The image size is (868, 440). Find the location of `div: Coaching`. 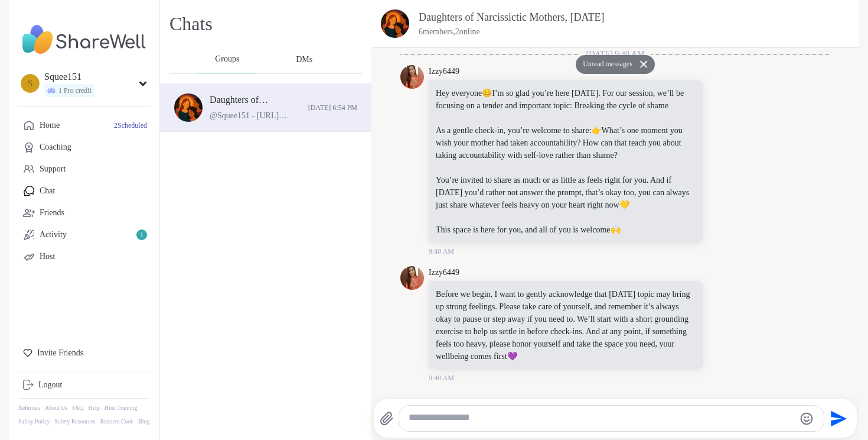

div: Coaching is located at coordinates (56, 147).